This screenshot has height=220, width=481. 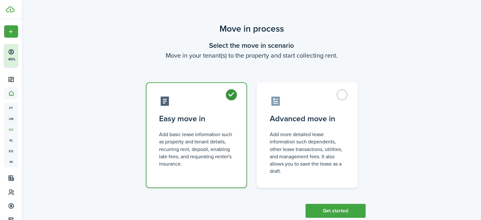 What do you see at coordinates (11, 151) in the screenshot?
I see `a: eq` at bounding box center [11, 151].